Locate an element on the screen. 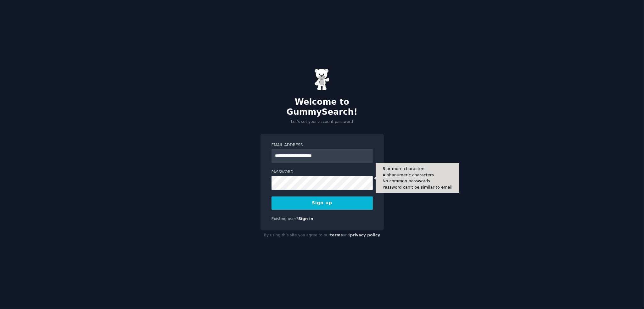  a: privacy policy is located at coordinates (366, 235).